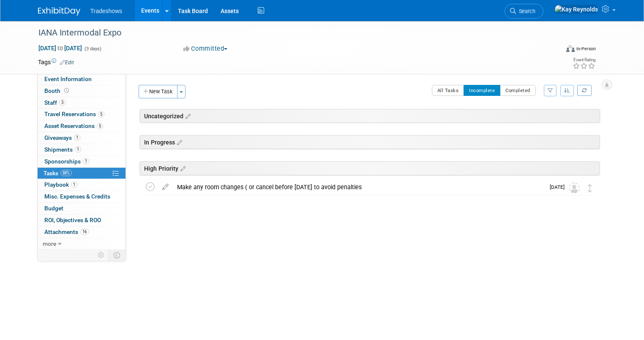 This screenshot has height=340, width=644. What do you see at coordinates (81, 79) in the screenshot?
I see `a: Event Information` at bounding box center [81, 79].